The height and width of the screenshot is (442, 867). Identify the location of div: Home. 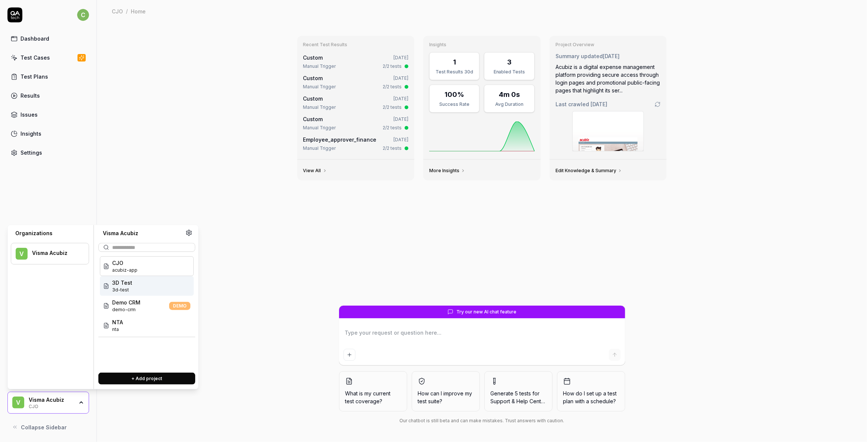
(138, 11).